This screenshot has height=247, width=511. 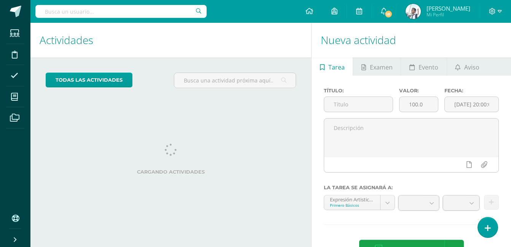 What do you see at coordinates (424, 67) in the screenshot?
I see `a: Evento` at bounding box center [424, 67].